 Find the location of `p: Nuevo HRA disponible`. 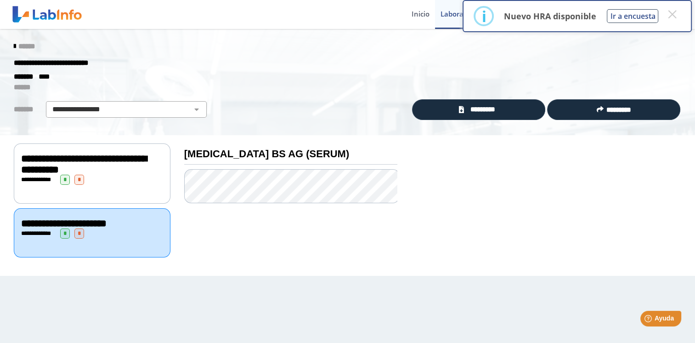

p: Nuevo HRA disponible is located at coordinates (549, 16).